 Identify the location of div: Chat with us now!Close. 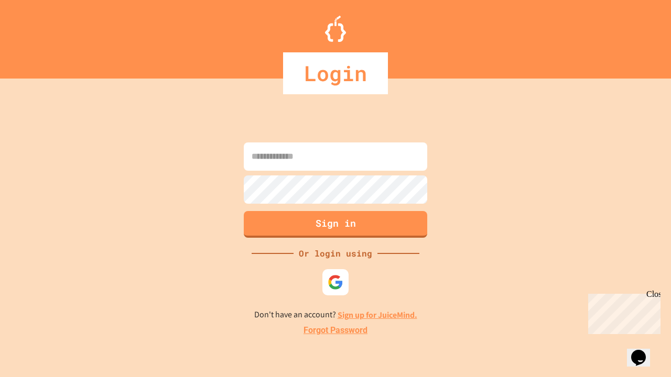
(38, 35).